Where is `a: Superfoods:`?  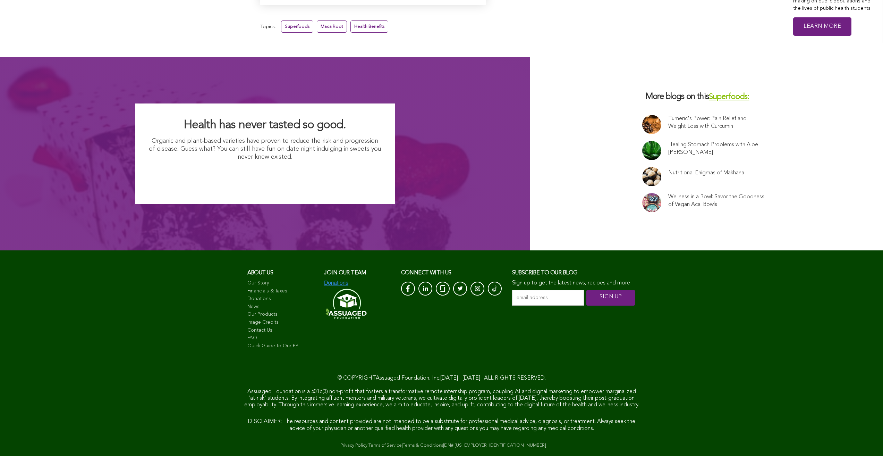
a: Superfoods: is located at coordinates (729, 97).